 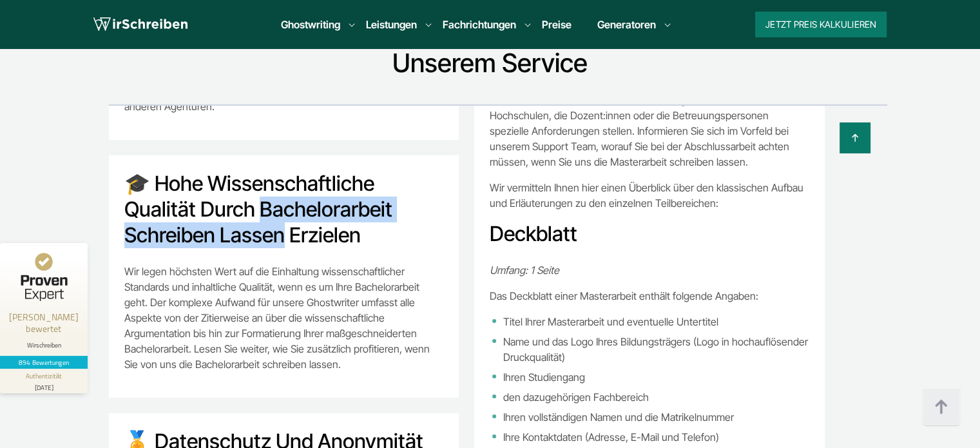 I want to click on a: Ghostwriting, so click(x=311, y=25).